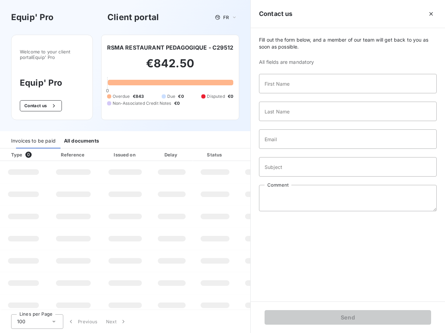 Image resolution: width=445 pixels, height=333 pixels. Describe the element at coordinates (133, 17) in the screenshot. I see `h3: Client portal` at that location.